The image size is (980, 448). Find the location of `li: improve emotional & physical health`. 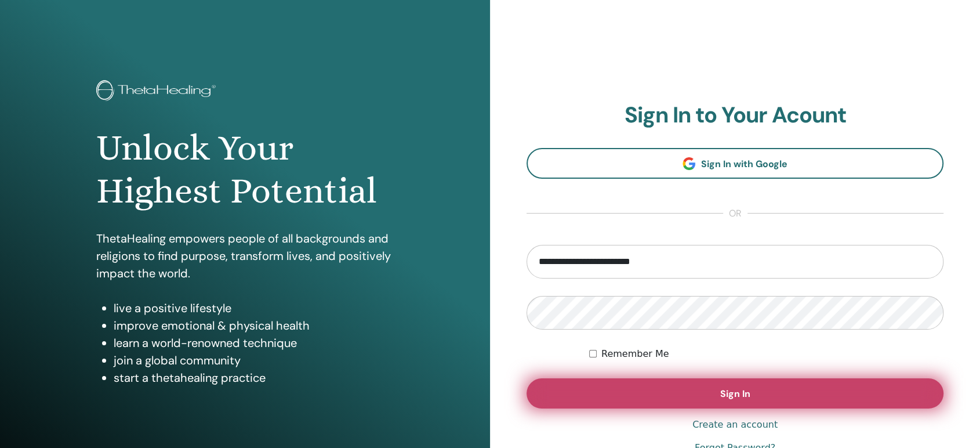

li: improve emotional & physical health is located at coordinates (253, 326).